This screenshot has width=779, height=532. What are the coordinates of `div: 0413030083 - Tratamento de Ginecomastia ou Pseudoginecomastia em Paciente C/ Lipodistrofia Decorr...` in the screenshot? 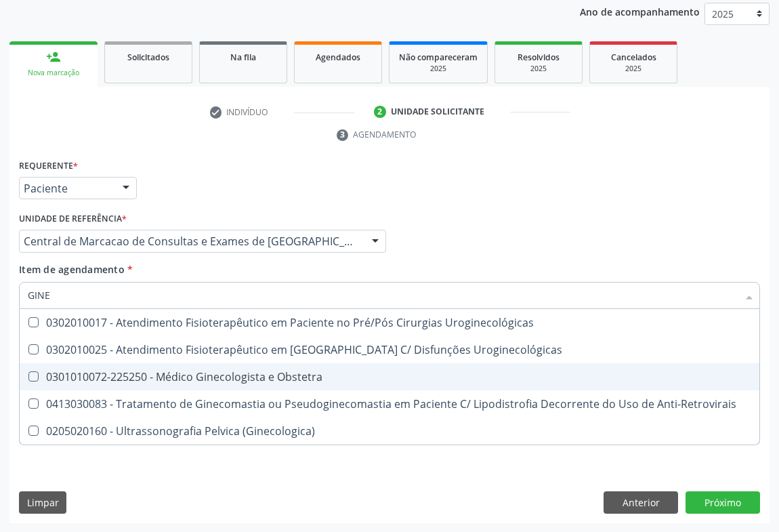 It's located at (390, 404).